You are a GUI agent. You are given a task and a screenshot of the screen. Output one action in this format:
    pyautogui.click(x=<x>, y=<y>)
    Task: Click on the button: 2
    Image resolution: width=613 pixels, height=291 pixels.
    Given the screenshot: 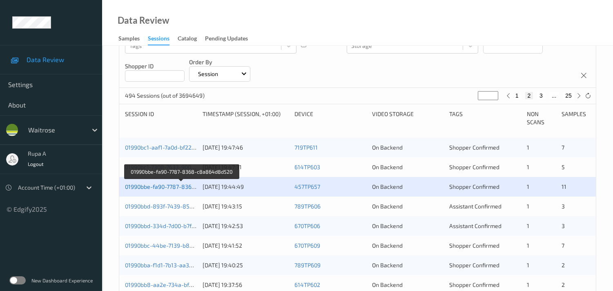 What is the action you would take?
    pyautogui.click(x=529, y=96)
    